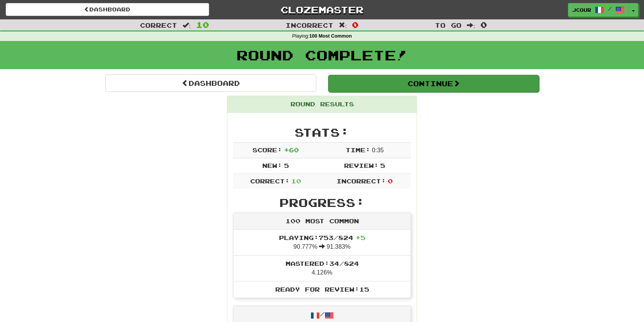  Describe the element at coordinates (291, 150) in the screenshot. I see `span: + 60` at that location.